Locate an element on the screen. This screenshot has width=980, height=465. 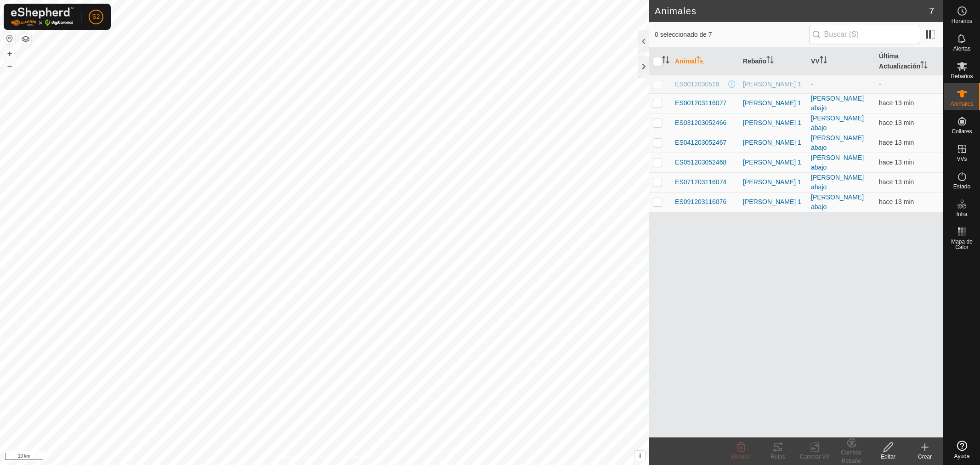
span: ES031203052466 is located at coordinates (701, 123).